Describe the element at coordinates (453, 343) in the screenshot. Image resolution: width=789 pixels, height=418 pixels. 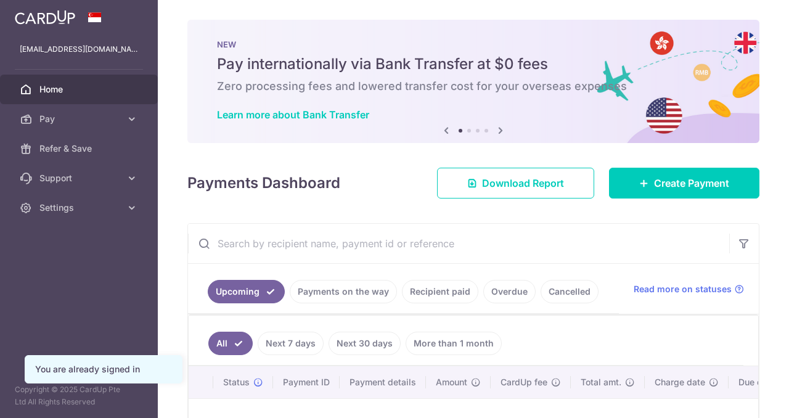
I see `a: More than 1 month` at that location.